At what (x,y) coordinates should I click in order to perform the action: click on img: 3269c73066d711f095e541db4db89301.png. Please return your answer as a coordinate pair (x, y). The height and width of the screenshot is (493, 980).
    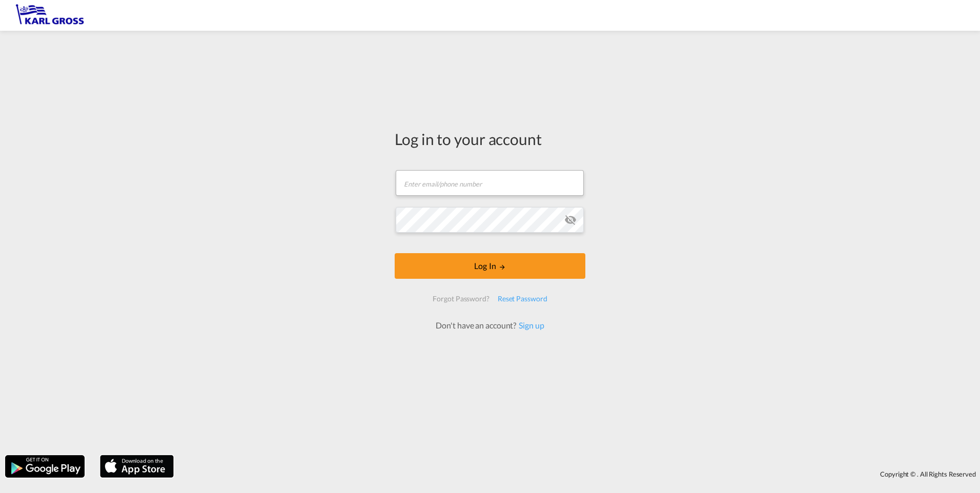
    Looking at the image, I should click on (50, 15).